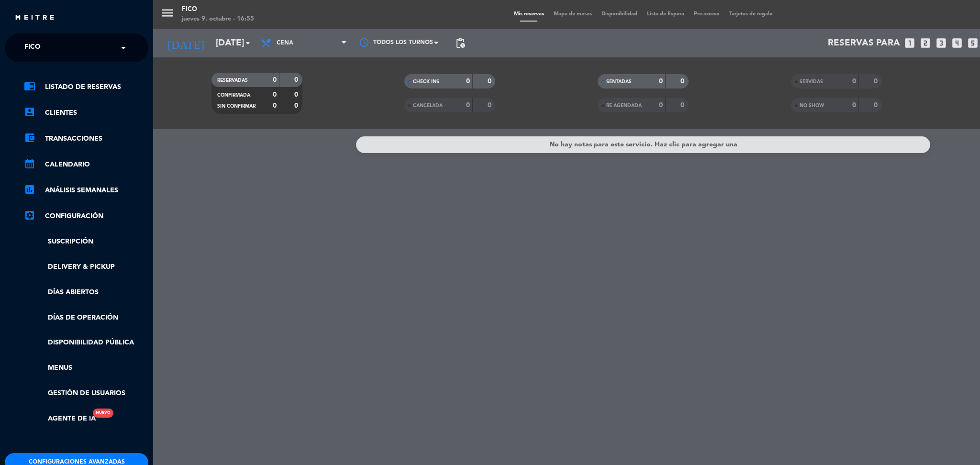  What do you see at coordinates (86, 368) in the screenshot?
I see `a: Menus` at bounding box center [86, 368].